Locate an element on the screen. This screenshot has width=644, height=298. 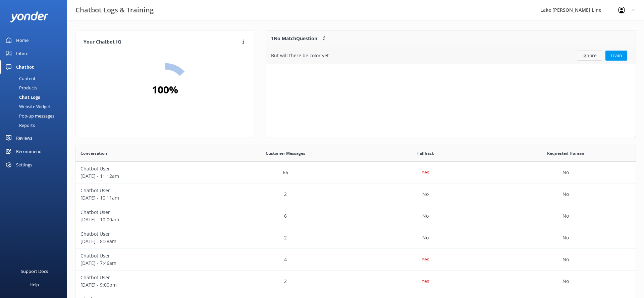
div: grid is located at coordinates (450, 56).